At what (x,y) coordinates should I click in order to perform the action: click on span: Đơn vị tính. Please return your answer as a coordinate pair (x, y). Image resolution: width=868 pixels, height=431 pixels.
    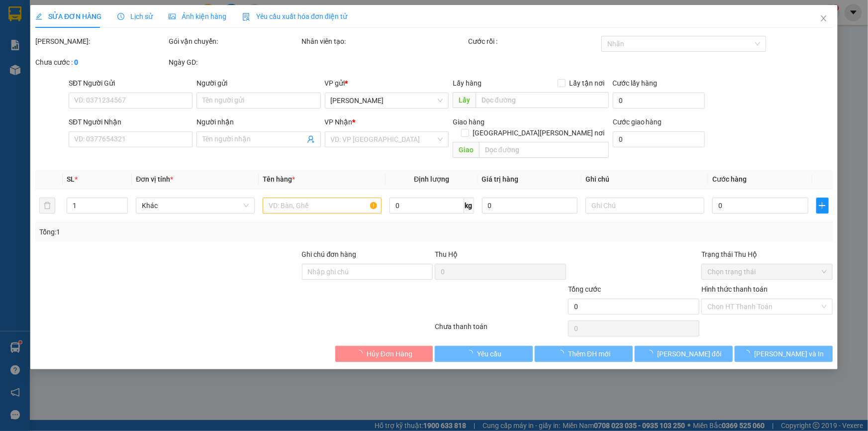
    Looking at the image, I should click on (154, 179).